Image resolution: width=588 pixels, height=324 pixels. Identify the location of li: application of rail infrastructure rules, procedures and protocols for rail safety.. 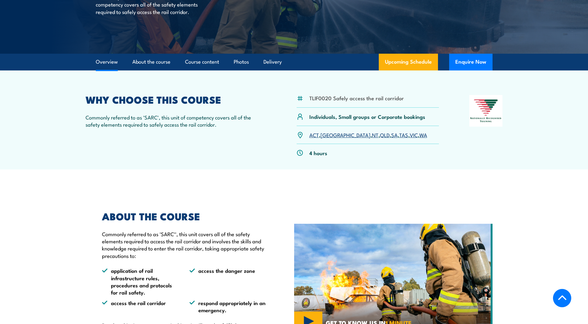
(140, 281).